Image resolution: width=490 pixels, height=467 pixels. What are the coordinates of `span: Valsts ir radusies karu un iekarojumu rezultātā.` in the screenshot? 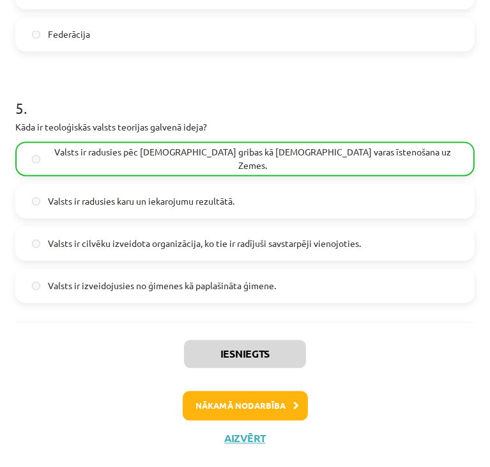 It's located at (141, 201).